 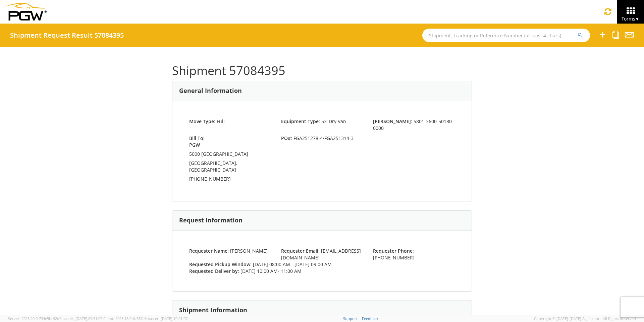 I want to click on h3: Shipment Information, so click(x=213, y=309).